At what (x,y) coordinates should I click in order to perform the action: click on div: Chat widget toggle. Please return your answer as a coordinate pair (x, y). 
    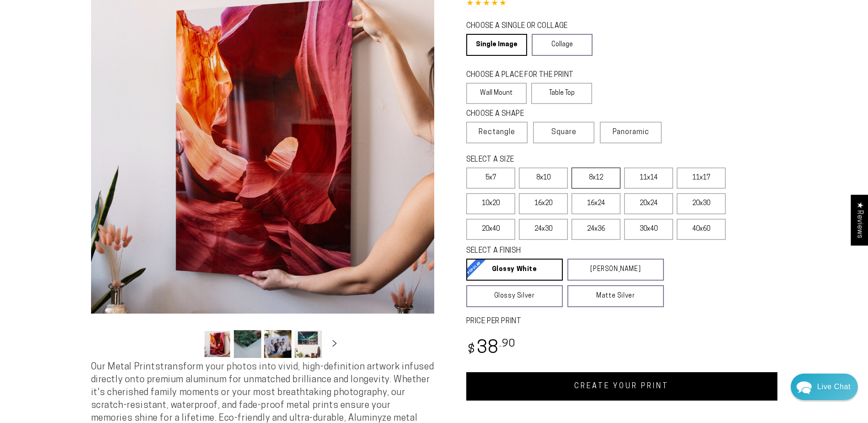
    Looking at the image, I should click on (824, 386).